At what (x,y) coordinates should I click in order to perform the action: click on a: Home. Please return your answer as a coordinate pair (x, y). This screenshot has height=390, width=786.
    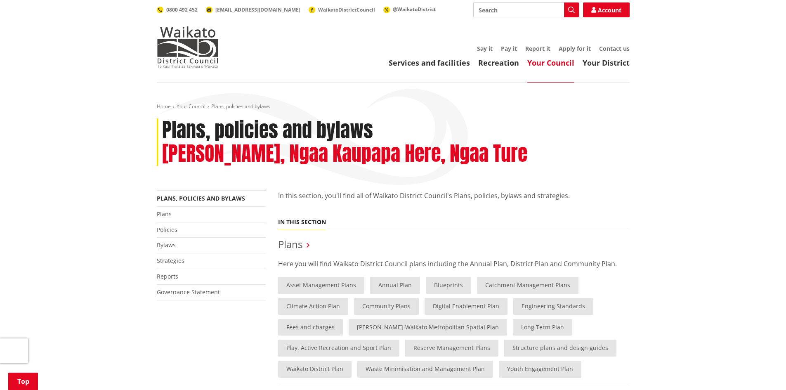
    Looking at the image, I should click on (164, 106).